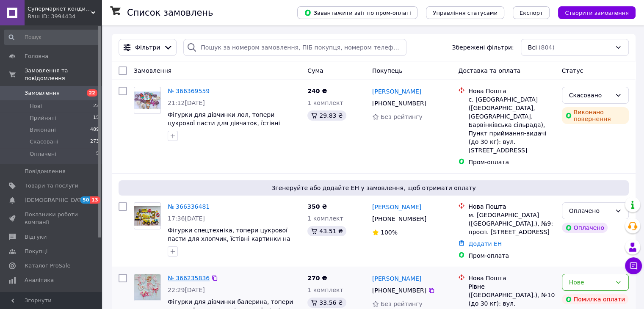 Image resolution: width=644 pixels, height=309 pixels. Describe the element at coordinates (60, 9) in the screenshot. I see `span: Супермаркет кондитера` at that location.